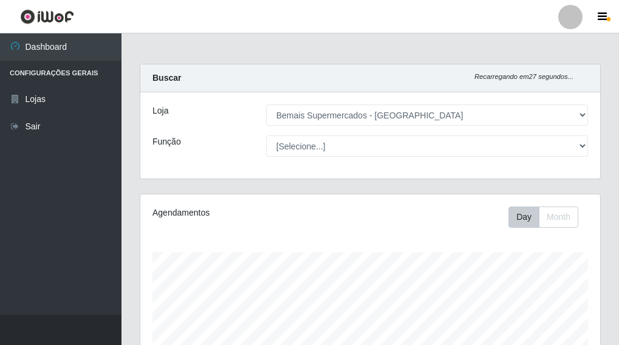 This screenshot has height=345, width=619. Describe the element at coordinates (167, 142) in the screenshot. I see `label: Função` at that location.